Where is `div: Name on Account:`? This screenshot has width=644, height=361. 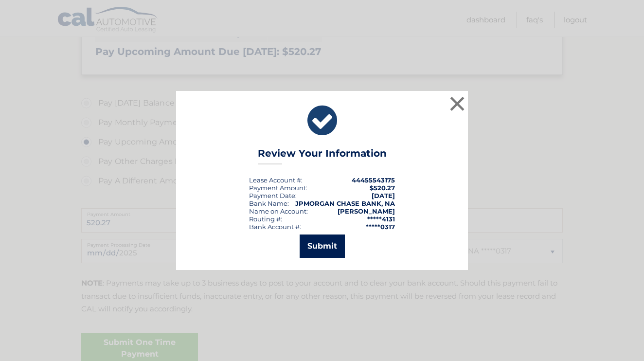
div: Name on Account: is located at coordinates (278, 211).